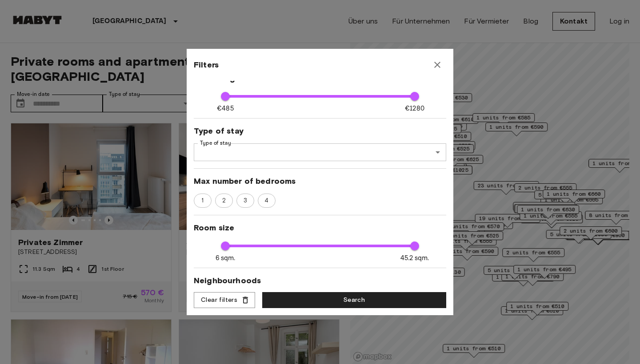 The height and width of the screenshot is (364, 640). I want to click on span: 1, so click(202, 200).